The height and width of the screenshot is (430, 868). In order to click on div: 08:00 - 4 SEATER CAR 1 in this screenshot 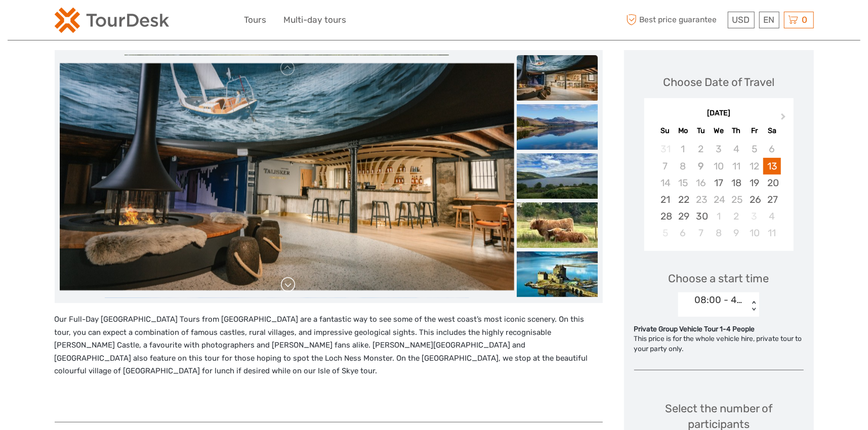, I will do `click(719, 300)`.